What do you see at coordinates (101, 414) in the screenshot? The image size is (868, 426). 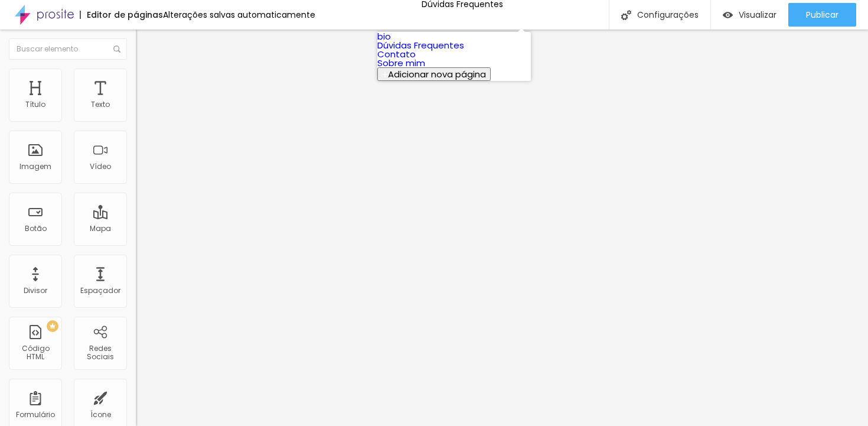 I see `div: Ícone` at bounding box center [101, 414].